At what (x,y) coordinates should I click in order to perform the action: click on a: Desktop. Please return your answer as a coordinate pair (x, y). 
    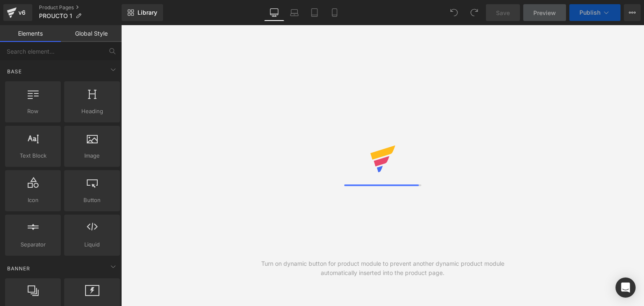
    Looking at the image, I should click on (274, 12).